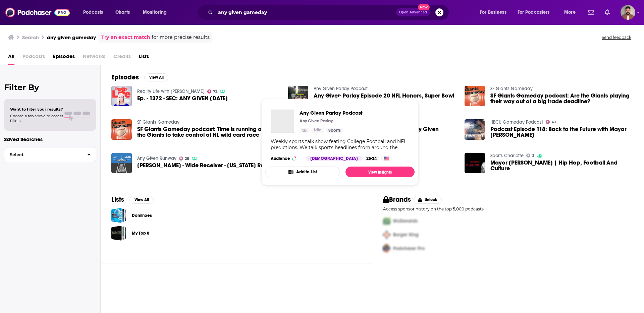 The height and width of the screenshot is (313, 644). What do you see at coordinates (628, 13) in the screenshot?
I see `span: Logged in as calmonaghan` at bounding box center [628, 13].